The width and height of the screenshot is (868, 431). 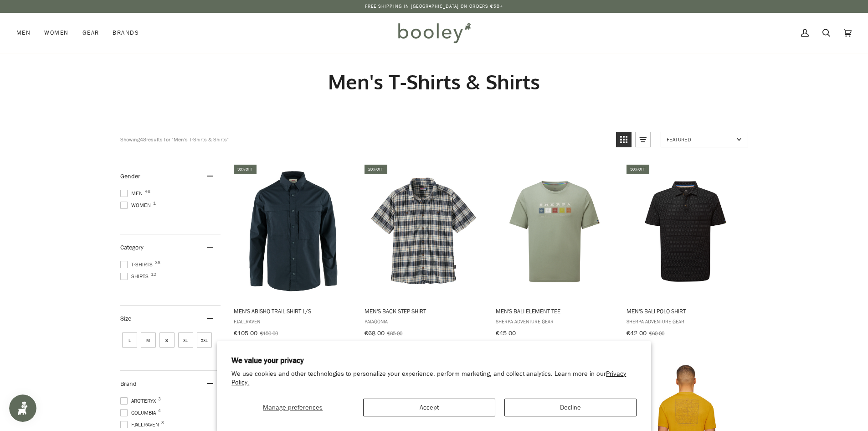 I want to click on div: Men, so click(x=27, y=33).